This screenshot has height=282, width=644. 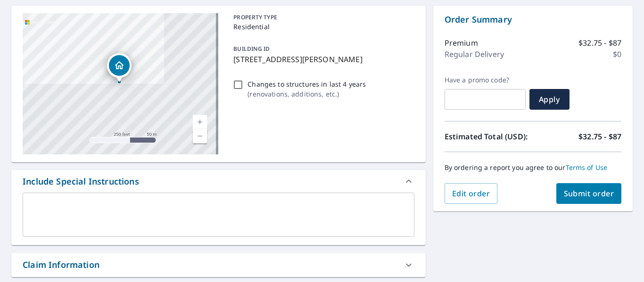 I want to click on a: Terms of Use, so click(x=586, y=167).